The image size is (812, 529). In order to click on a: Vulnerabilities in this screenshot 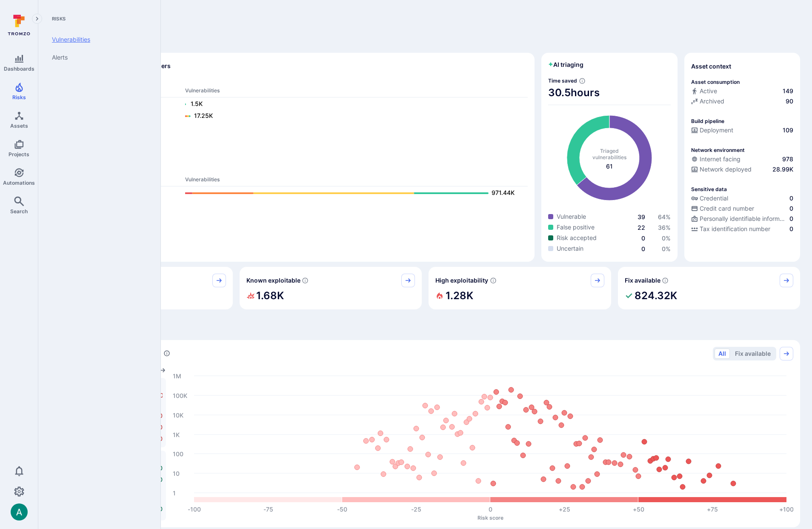, I will do `click(98, 40)`.